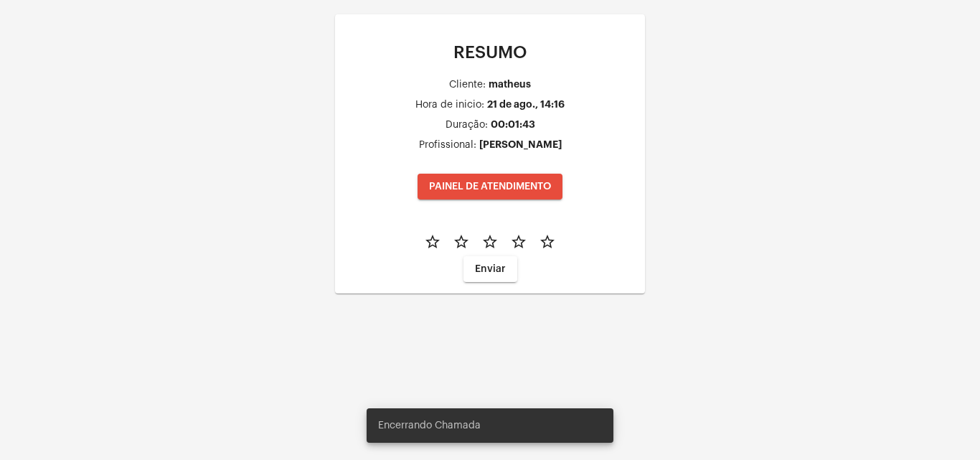 The width and height of the screenshot is (980, 460). What do you see at coordinates (513, 124) in the screenshot?
I see `div: 00:01:43` at bounding box center [513, 124].